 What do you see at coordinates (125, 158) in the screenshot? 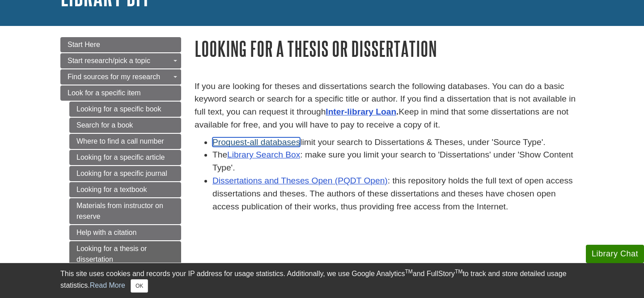
I see `a: Looking for a specific article` at bounding box center [125, 158].